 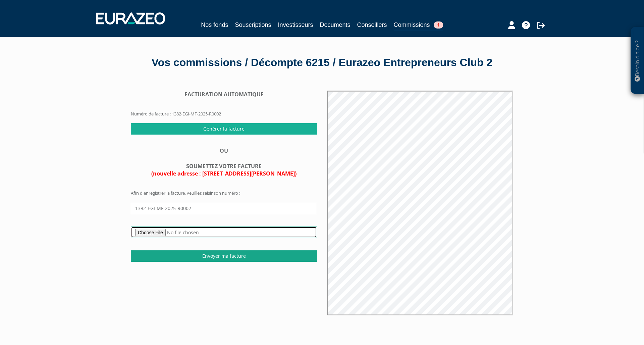 What do you see at coordinates (224, 129) in the screenshot?
I see `input: Générer la facture` at bounding box center [224, 129].